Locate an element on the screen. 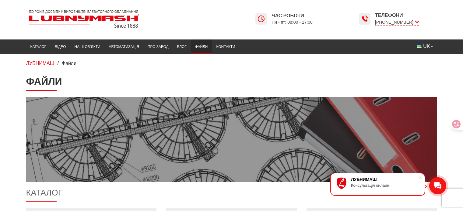 Image resolution: width=463 pixels, height=211 pixels. img: Lubnymash is located at coordinates (84, 19).